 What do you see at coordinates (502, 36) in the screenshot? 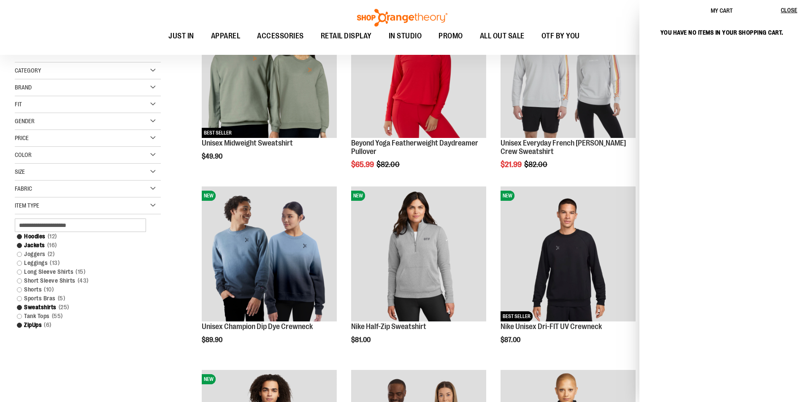
I see `span: ALL OUT SALE` at bounding box center [502, 36].